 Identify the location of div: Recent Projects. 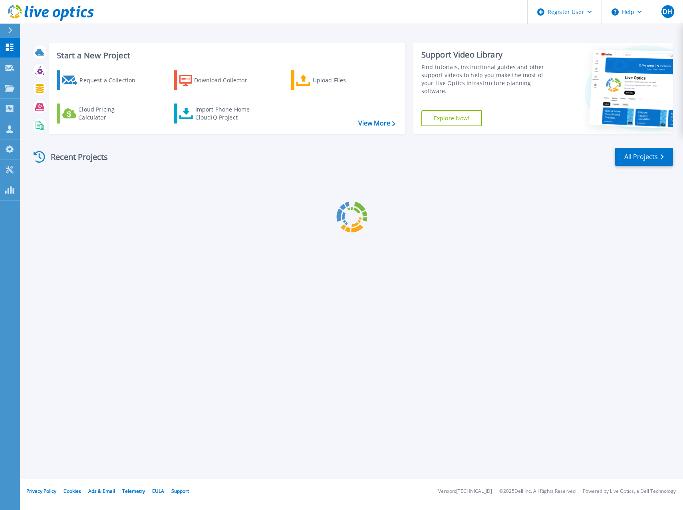
(75, 157).